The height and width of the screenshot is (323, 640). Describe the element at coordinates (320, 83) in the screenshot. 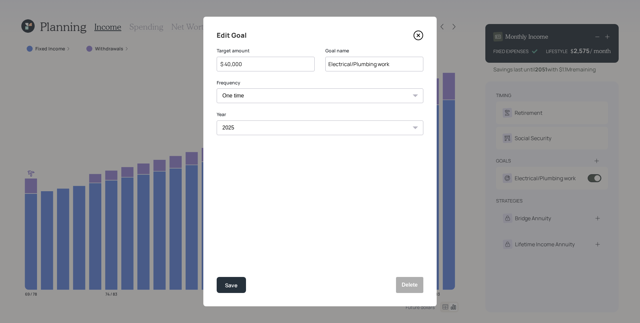

I see `label: Frequency` at that location.